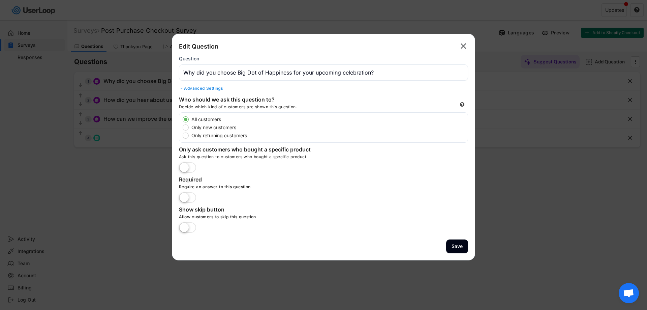 This screenshot has width=647, height=310. Describe the element at coordinates (629, 293) in the screenshot. I see `a: Open chat` at that location.